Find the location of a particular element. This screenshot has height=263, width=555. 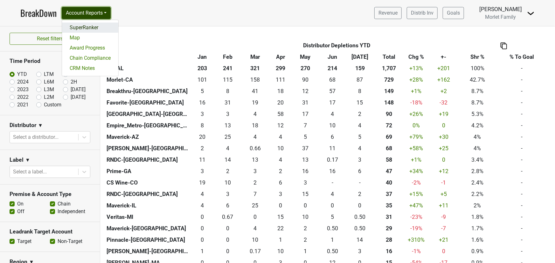

th: May: activate to sort column ascending is located at coordinates (305, 57).